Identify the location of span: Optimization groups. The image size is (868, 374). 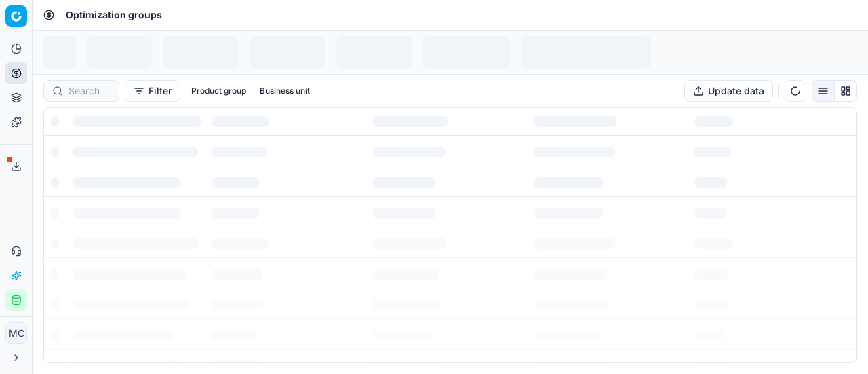
(114, 15).